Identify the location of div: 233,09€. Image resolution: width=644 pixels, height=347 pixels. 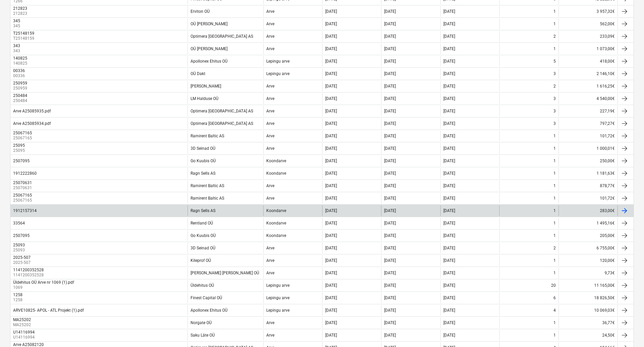
(588, 37).